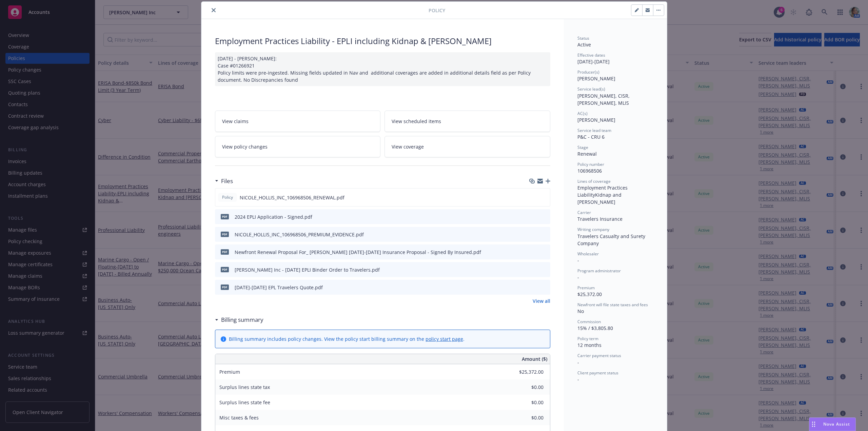  Describe the element at coordinates (227, 181) in the screenshot. I see `h3: Files` at that location.